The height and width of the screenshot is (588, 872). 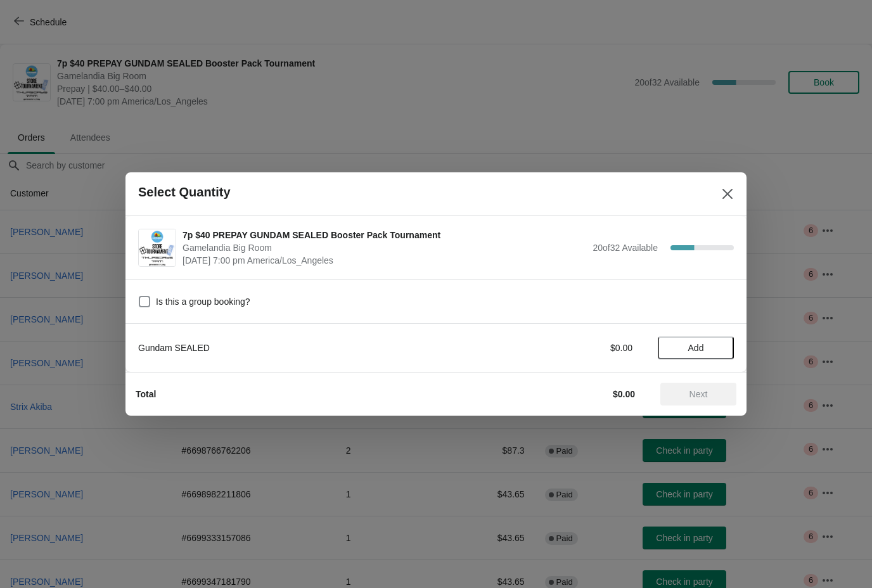 I want to click on span: Gamelandia Big Room, so click(x=384, y=248).